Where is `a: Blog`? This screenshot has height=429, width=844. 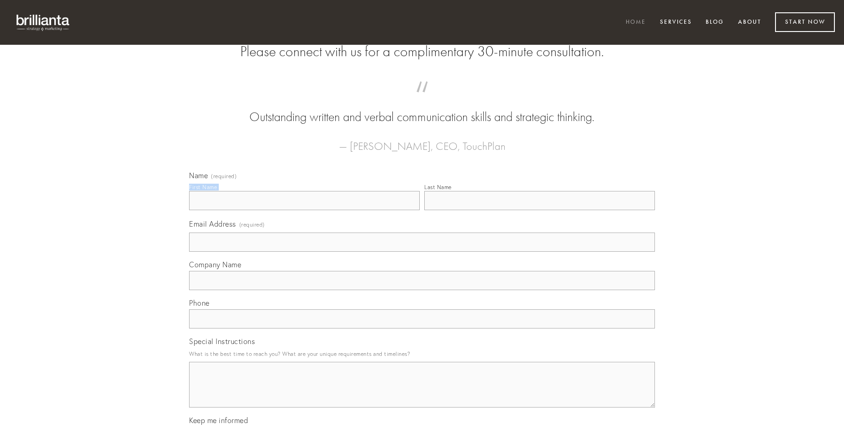 a: Blog is located at coordinates (714, 22).